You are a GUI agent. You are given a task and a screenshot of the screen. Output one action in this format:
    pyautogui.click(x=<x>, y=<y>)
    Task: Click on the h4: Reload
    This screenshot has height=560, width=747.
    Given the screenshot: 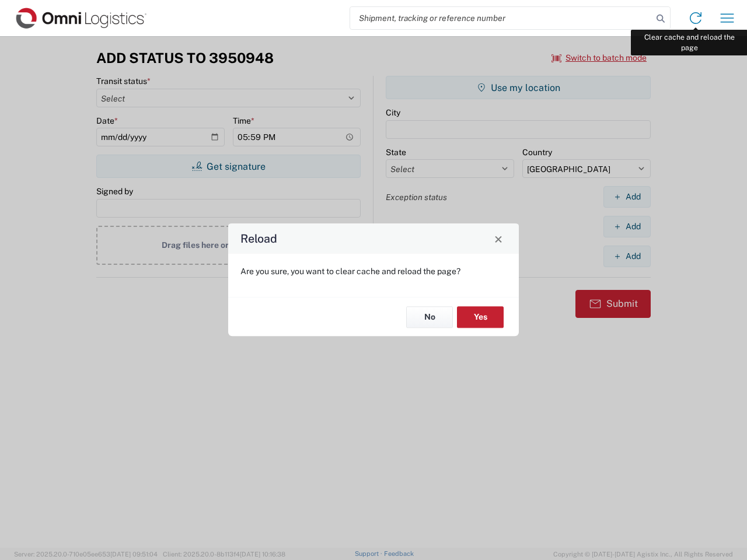 What is the action you would take?
    pyautogui.click(x=258, y=238)
    